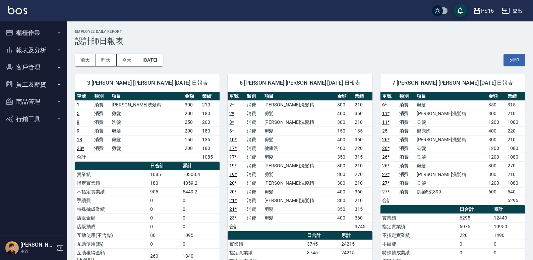  Describe the element at coordinates (200, 192) in the screenshot. I see `td: 5449.2` at that location.